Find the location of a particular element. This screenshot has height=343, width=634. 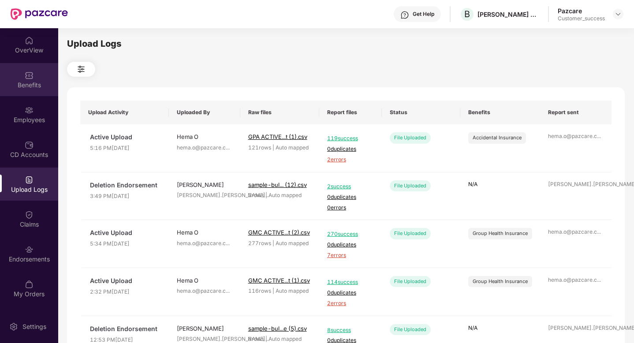

img: svg+xml;base64,PHN2ZyBpZD0iQ0RfQWNjb3VudHMiIGRhdGEtbmFtZT0iQ0QgQWNjb3VudHMiIHhtbG5zPSJodHRwOi8vd3... is located at coordinates (29, 145).